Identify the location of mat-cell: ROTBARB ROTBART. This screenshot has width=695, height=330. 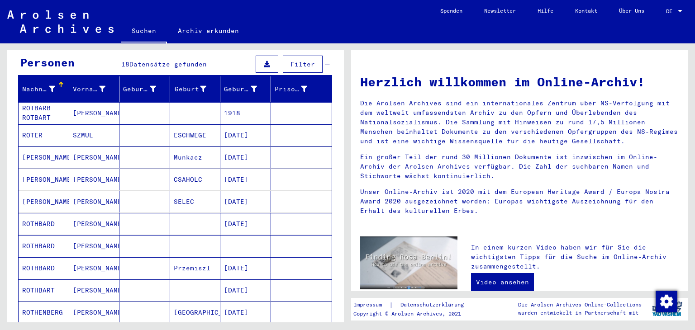
(44, 113).